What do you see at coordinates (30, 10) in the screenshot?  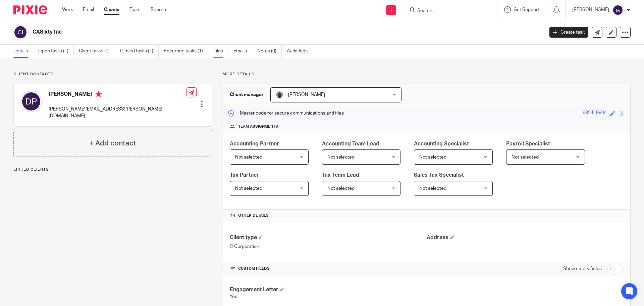 I see `img: Pixie` at bounding box center [30, 10].